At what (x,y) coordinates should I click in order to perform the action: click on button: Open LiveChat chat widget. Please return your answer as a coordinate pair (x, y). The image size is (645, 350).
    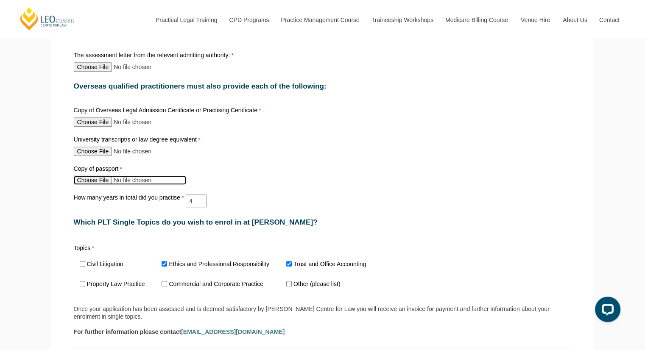
    Looking at the image, I should click on (19, 16).